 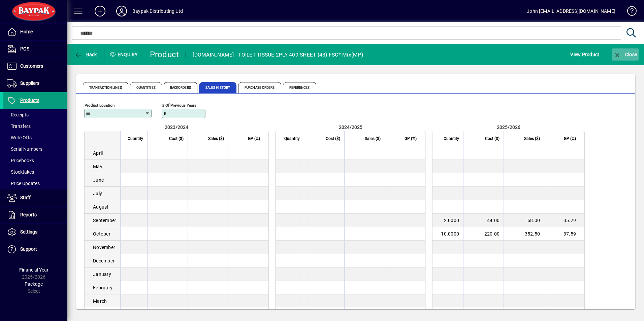 I want to click on td: January, so click(x=102, y=274).